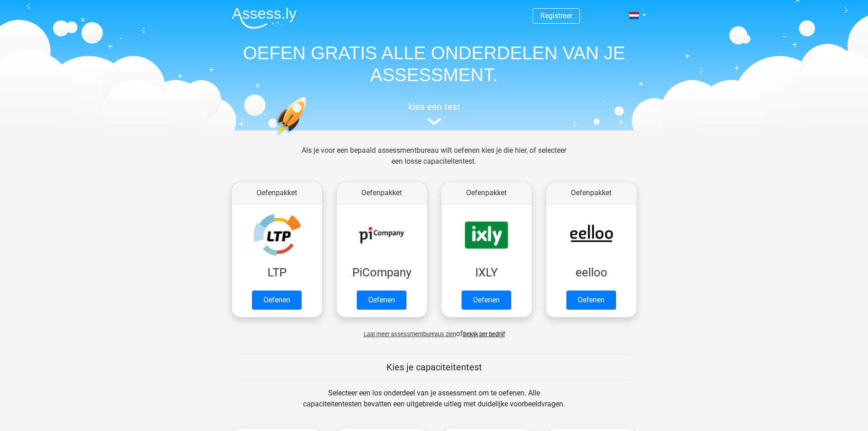  I want to click on div: Selecteer een los onderdeel van je assessment om te oefenen. Alle capaciteitentesten bevatten een..., so click(434, 404).